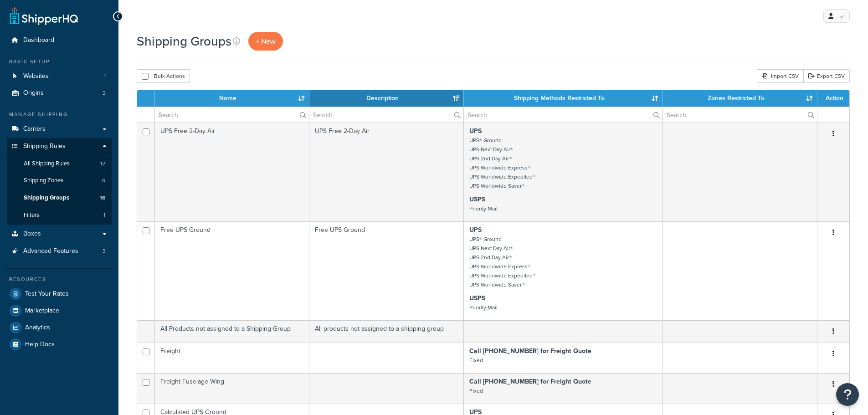  Describe the element at coordinates (232, 98) in the screenshot. I see `th: Name: activate to sort column ascending` at that location.